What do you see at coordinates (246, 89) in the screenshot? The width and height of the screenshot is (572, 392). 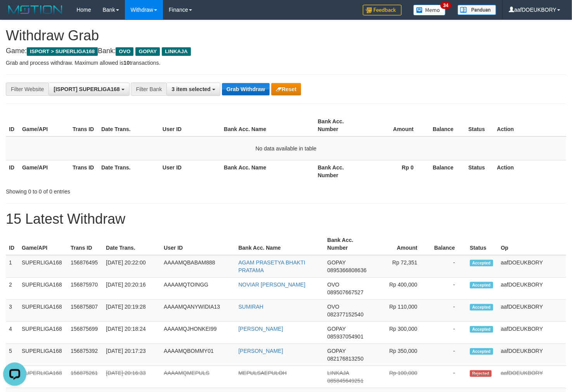 I see `button: Grab Withdraw` at bounding box center [246, 89].